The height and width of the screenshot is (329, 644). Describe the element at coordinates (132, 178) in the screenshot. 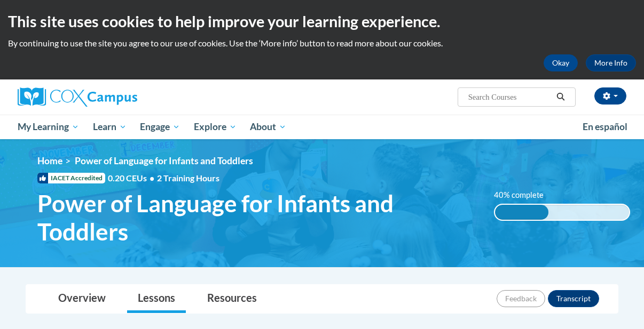

I see `span: 0.20 CEUs` at that location.